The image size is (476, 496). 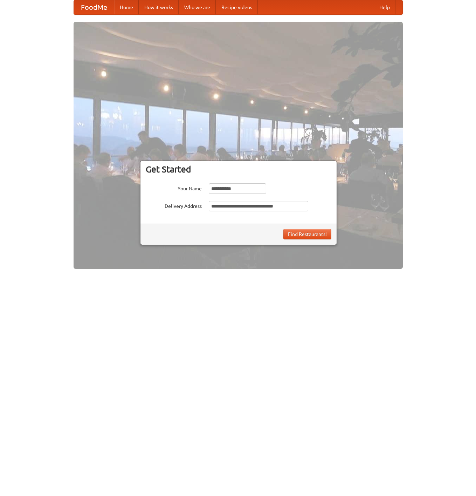 I want to click on button: Find Restaurants!, so click(x=307, y=234).